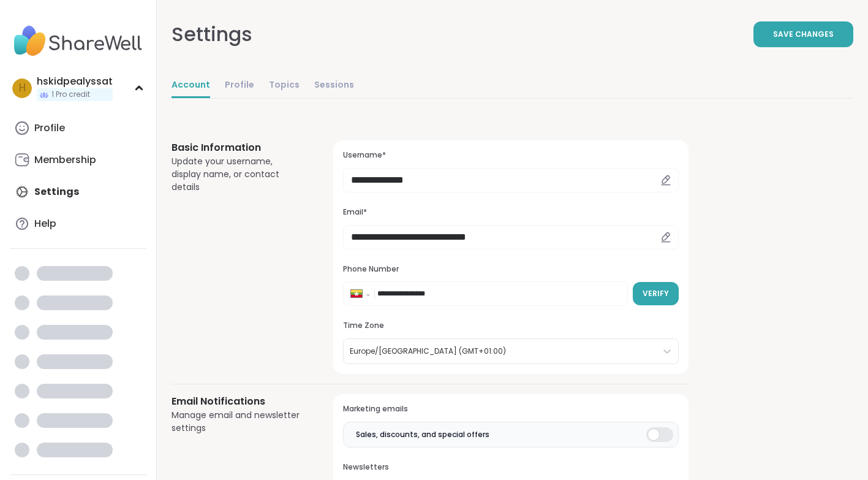 The image size is (868, 480). Describe the element at coordinates (655, 294) in the screenshot. I see `button: Verify` at that location.